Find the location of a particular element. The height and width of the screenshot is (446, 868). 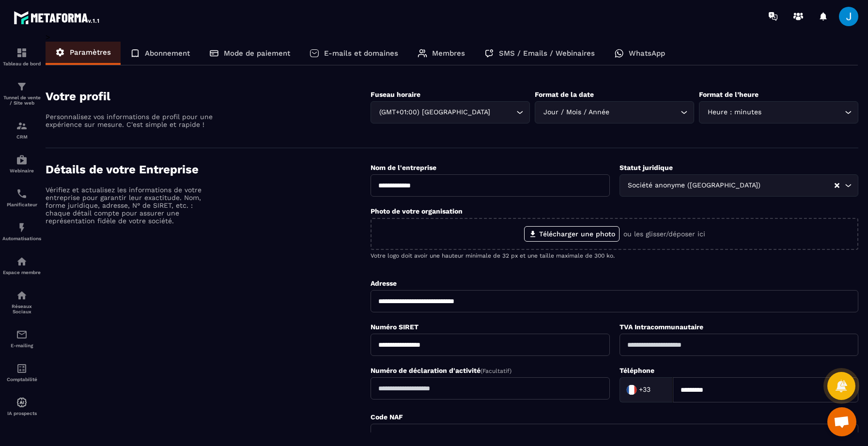

label: Fuseau horaire is located at coordinates (395, 95).